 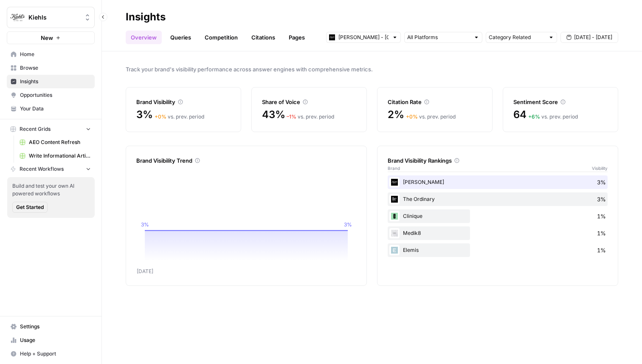 What do you see at coordinates (520, 115) in the screenshot?
I see `span: 64` at bounding box center [520, 115].